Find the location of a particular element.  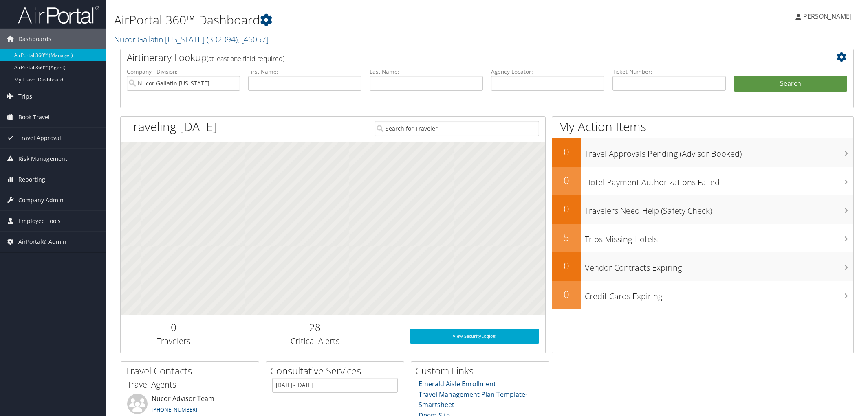

h3: Credit Cards Expiring is located at coordinates (718, 295).